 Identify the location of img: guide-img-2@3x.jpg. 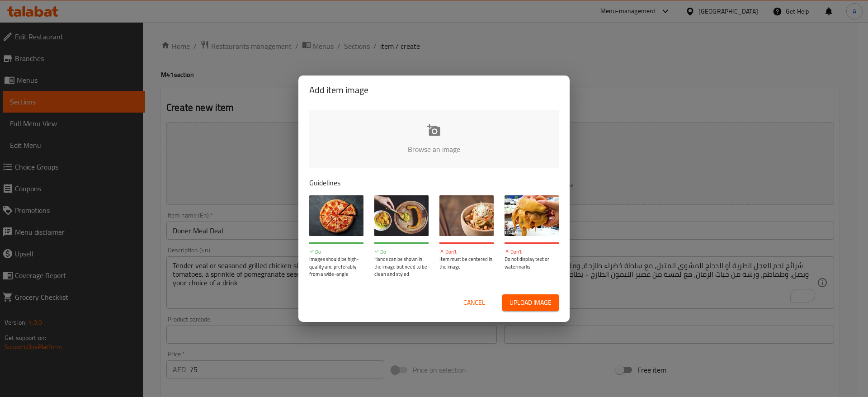
(401, 216).